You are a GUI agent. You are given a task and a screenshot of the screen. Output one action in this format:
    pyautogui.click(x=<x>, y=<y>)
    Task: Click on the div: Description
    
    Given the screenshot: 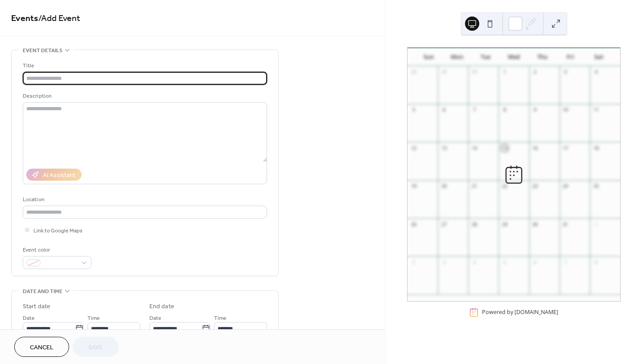 What is the action you would take?
    pyautogui.click(x=144, y=96)
    